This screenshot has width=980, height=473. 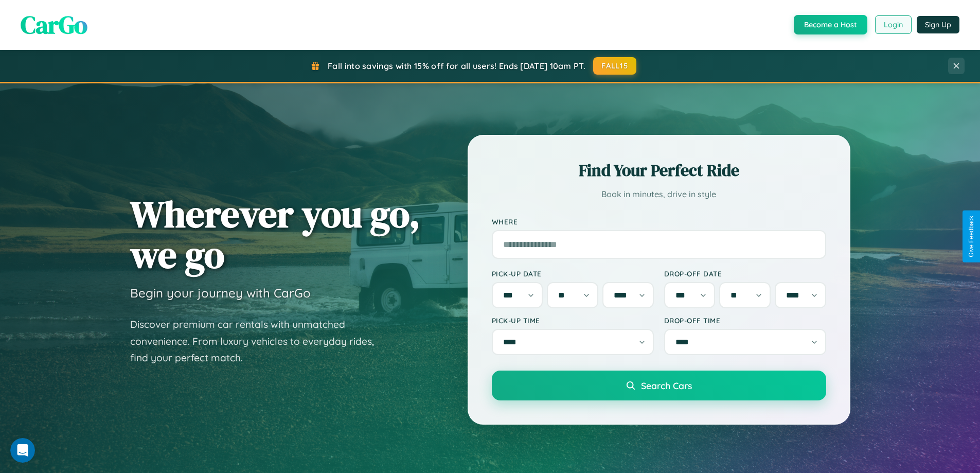 I want to click on label: Pick-up Date, so click(x=572, y=273).